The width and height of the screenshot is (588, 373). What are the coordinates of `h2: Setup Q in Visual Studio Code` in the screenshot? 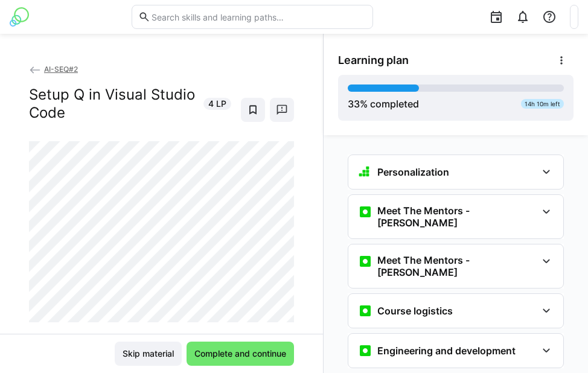 It's located at (112, 104).